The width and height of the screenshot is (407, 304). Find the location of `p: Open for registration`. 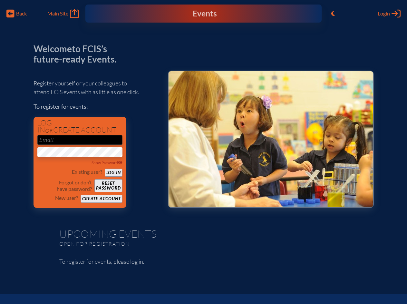

p: Open for registration is located at coordinates (144, 243).